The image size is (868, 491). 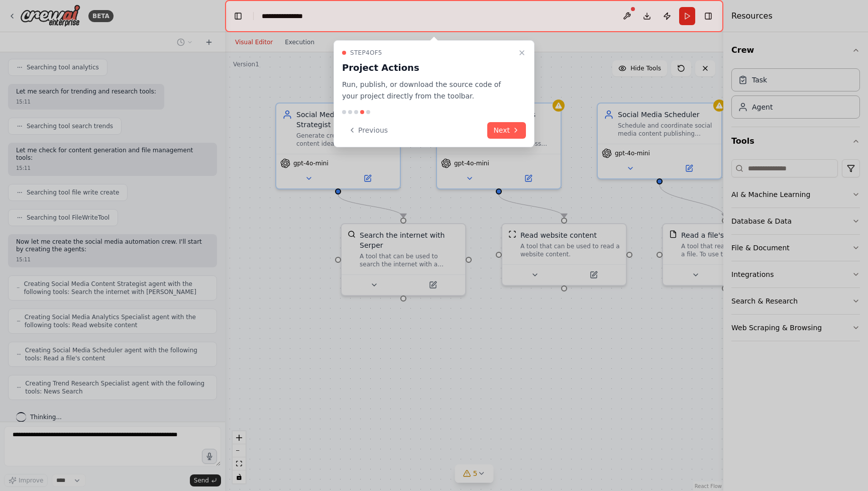 I want to click on p: Run, publish, or download the source code of your project directly from the toolbar., so click(x=428, y=90).